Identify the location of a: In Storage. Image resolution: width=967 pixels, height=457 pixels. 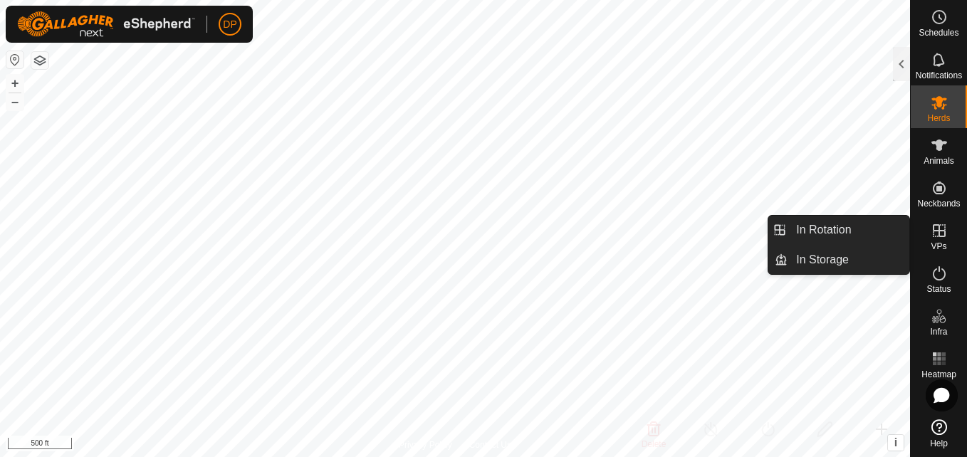
(848, 260).